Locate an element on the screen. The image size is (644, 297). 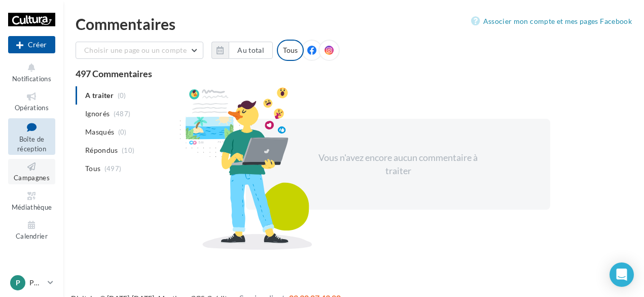
div: Vous n'avez encore aucun commentaire à traiter is located at coordinates (398, 164).